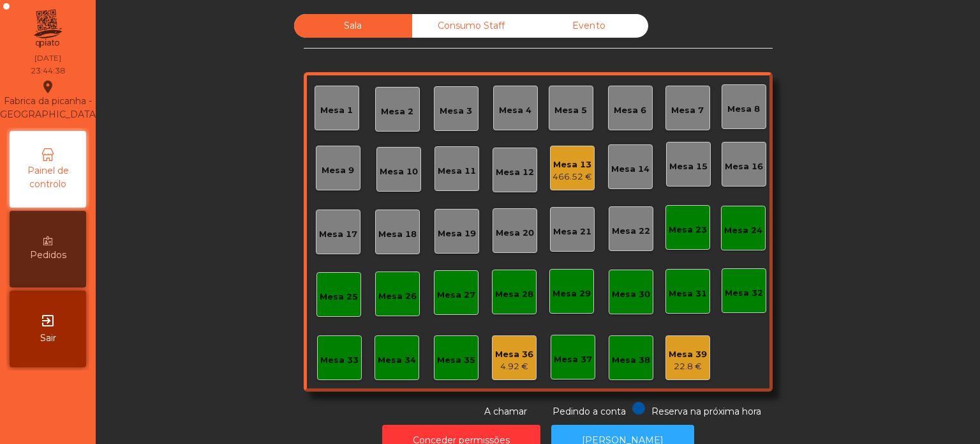 This screenshot has width=980, height=444. Describe the element at coordinates (572, 165) in the screenshot. I see `div: Mesa 13` at that location.